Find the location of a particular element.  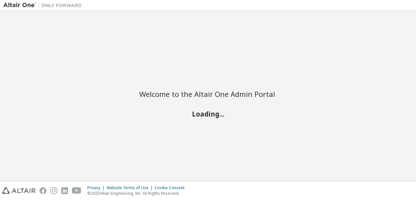

p: © 2025 Altair Engineering, Inc. All Rights Reserved. is located at coordinates (138, 193).